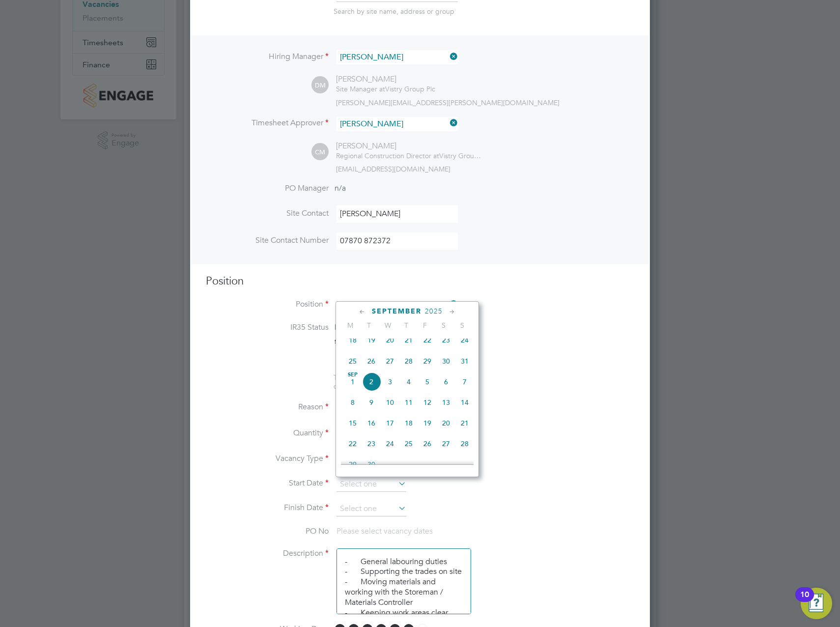 The height and width of the screenshot is (627, 840). Describe the element at coordinates (388, 325) in the screenshot. I see `span: W` at that location.